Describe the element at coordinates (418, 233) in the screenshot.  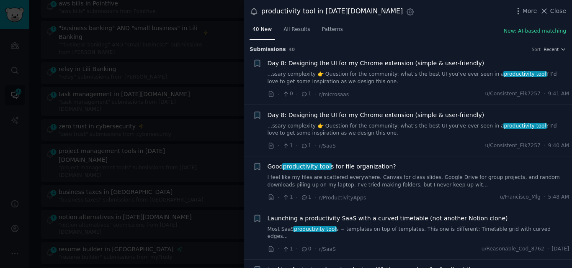
I see `a: Most SaaSproductivity tools = templates on top of templates. This one is different: Timetable gri...` at that location.